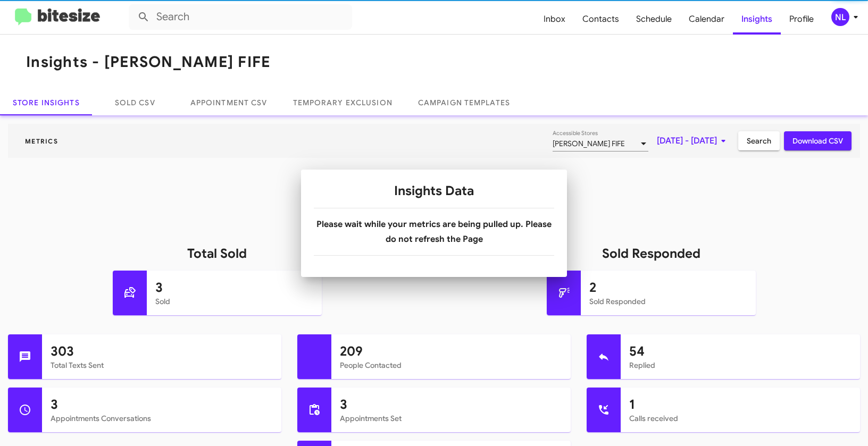 Image resolution: width=868 pixels, height=446 pixels. I want to click on a: Campaign Templates, so click(463, 103).